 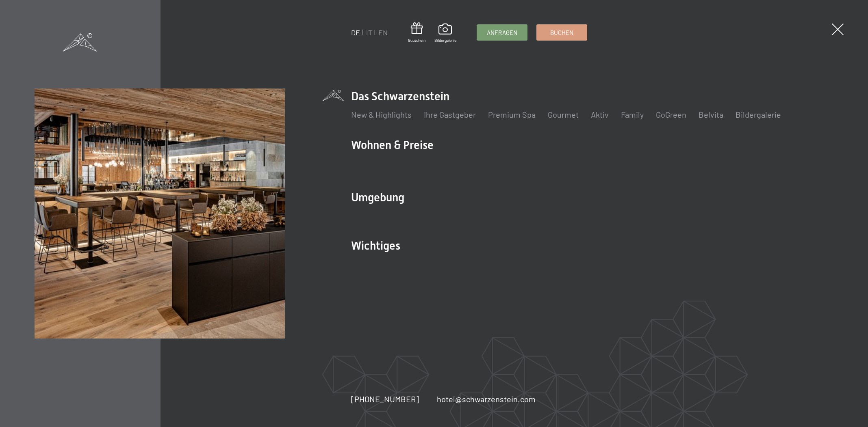 What do you see at coordinates (562, 33) in the screenshot?
I see `a: Buchen` at bounding box center [562, 33].